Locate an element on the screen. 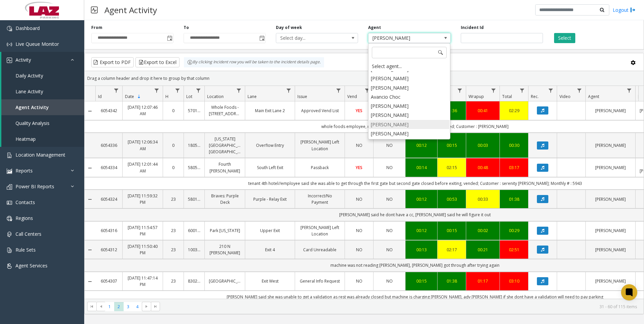  a: 100324 is located at coordinates (194, 250).